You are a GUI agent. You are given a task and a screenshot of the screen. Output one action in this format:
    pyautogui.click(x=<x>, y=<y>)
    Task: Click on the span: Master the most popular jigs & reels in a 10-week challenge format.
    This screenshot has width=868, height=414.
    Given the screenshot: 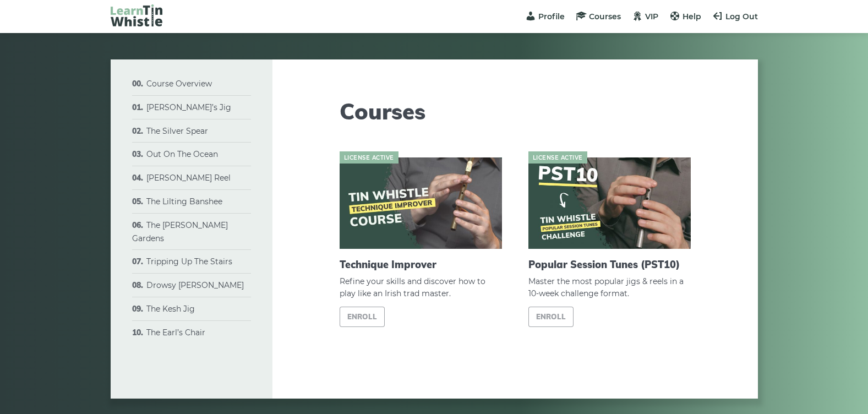 What is the action you would take?
    pyautogui.click(x=609, y=288)
    